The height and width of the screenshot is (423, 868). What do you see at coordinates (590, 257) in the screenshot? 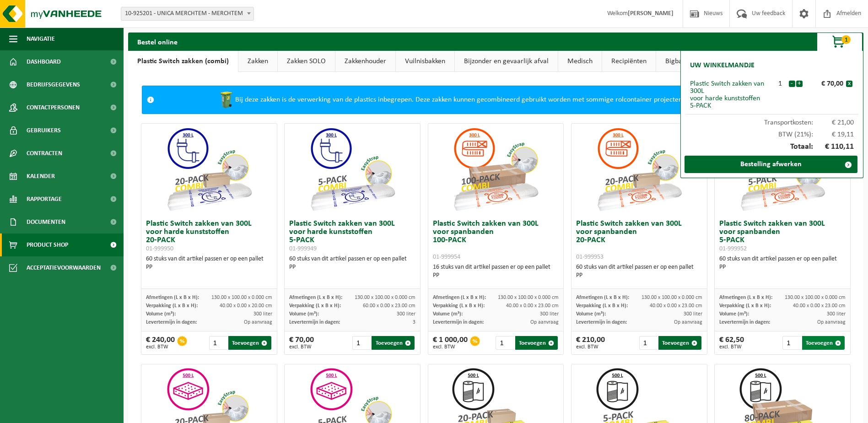
I see `span: 01-999953` at bounding box center [590, 257].